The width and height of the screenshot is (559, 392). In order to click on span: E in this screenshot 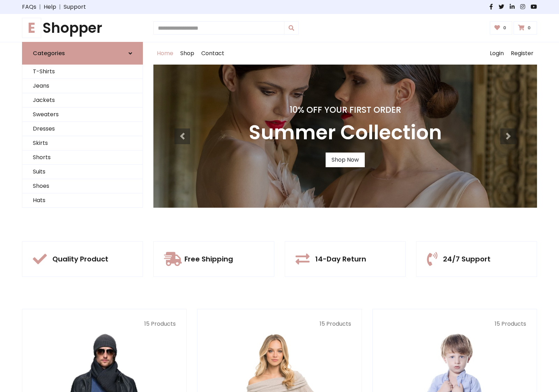, I will do `click(31, 28)`.